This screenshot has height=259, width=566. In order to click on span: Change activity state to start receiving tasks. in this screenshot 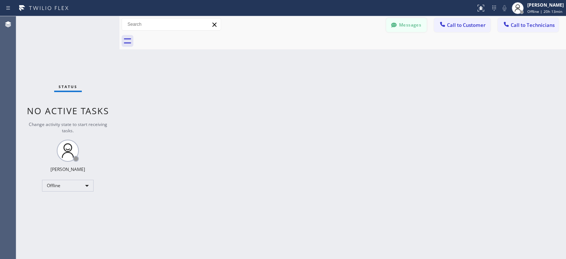, I will do `click(68, 127)`.